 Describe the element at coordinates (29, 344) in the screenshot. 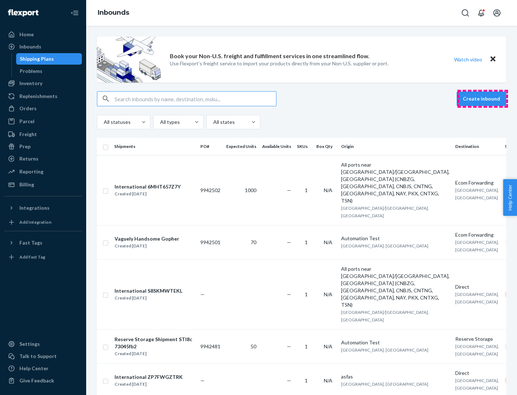

I see `div: Settings` at that location.